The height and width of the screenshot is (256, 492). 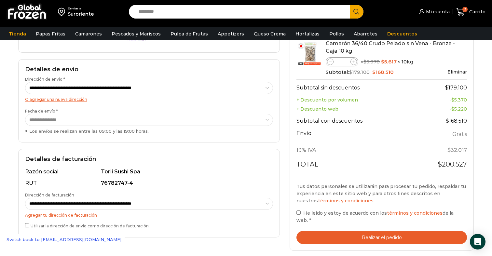 I want to click on a: Appetizers, so click(x=230, y=34).